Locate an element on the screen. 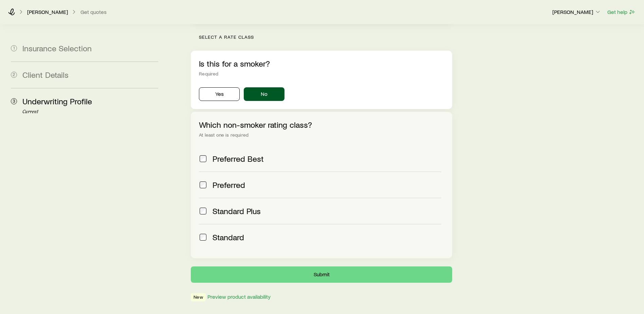  button: Preview product availability is located at coordinates (239, 297).